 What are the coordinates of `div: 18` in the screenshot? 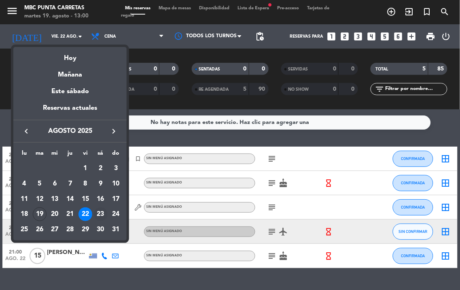 It's located at (24, 214).